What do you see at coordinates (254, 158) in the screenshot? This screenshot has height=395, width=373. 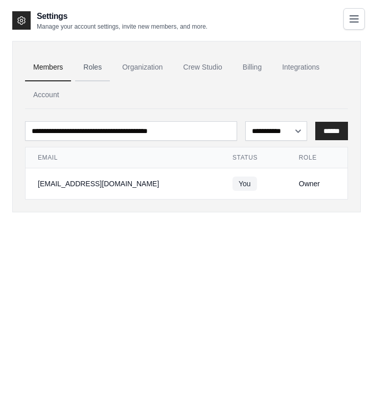 I see `th: Status` at bounding box center [254, 158].